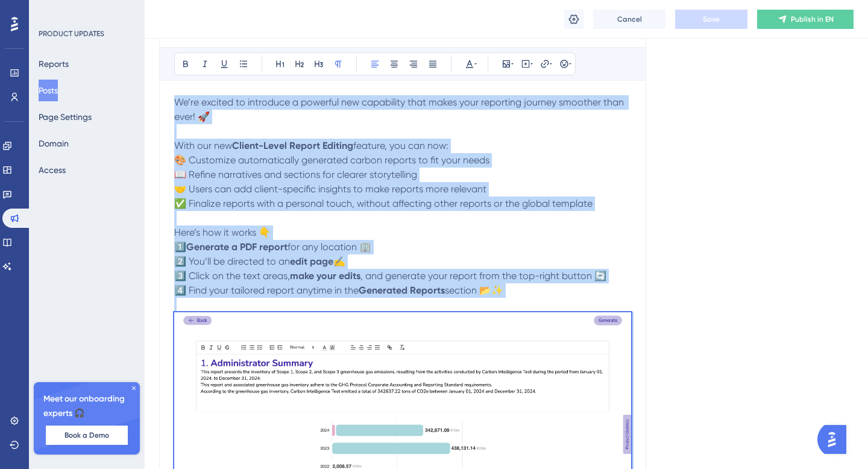  What do you see at coordinates (812, 19) in the screenshot?
I see `span: Publish in EN` at bounding box center [812, 19].